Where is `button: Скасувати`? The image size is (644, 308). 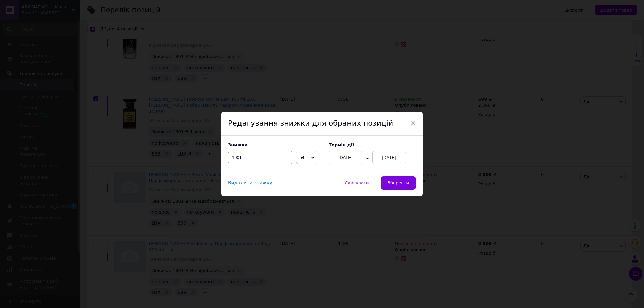
button: Скасувати is located at coordinates (357, 183).